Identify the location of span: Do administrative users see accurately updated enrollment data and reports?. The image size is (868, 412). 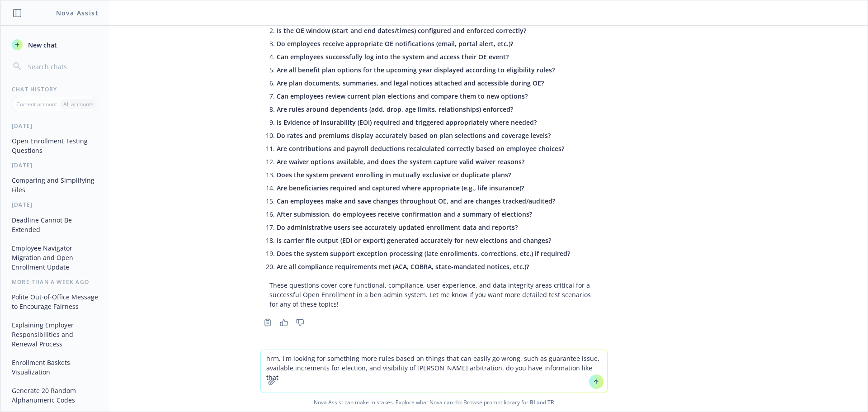
(397, 227).